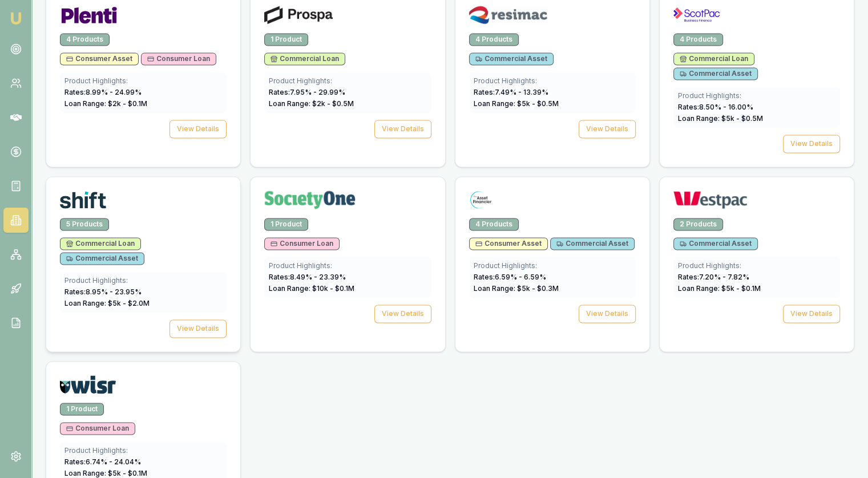  What do you see at coordinates (713, 276) in the screenshot?
I see `span: Rates: 7.20 % - 7.82 %` at bounding box center [713, 276].